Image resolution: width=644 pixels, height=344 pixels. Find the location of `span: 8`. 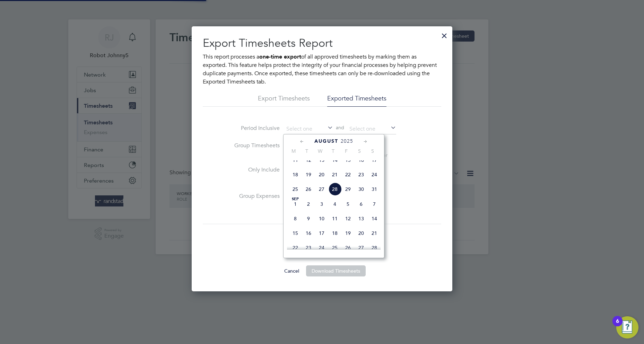

span: 8 is located at coordinates (295, 219).